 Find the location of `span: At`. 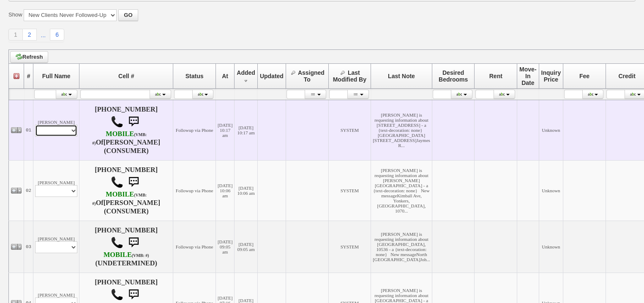

span: At is located at coordinates (225, 76).